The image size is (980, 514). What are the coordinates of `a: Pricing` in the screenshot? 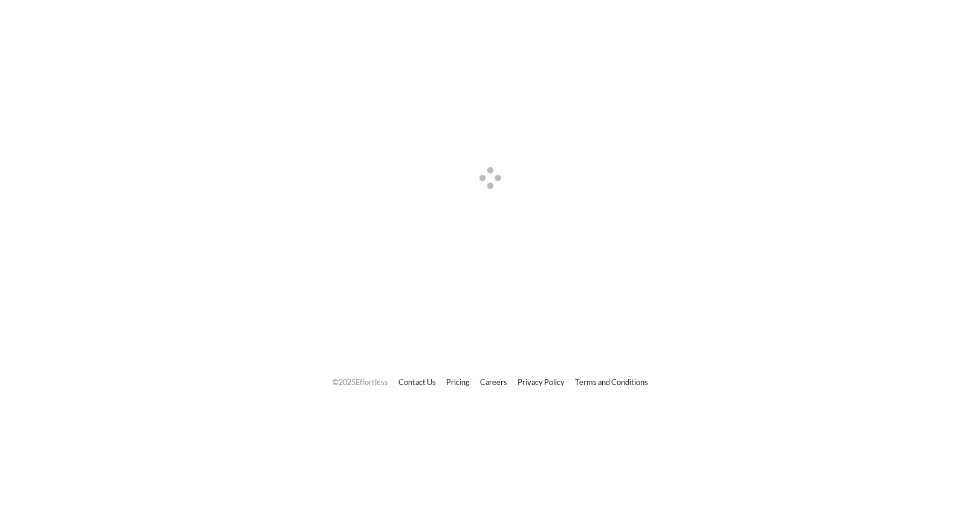 It's located at (458, 382).